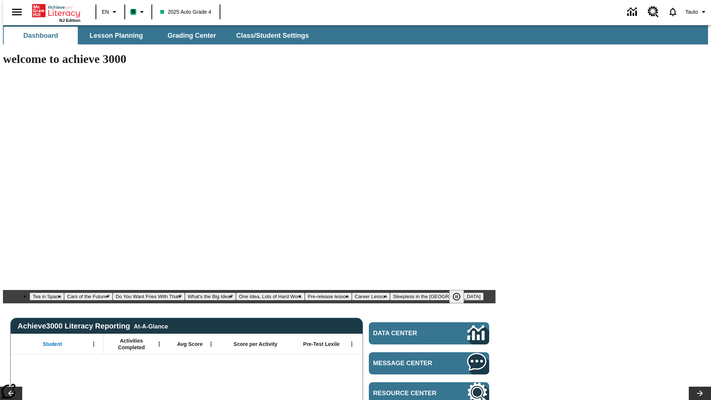 The width and height of the screenshot is (711, 400). Describe the element at coordinates (697, 12) in the screenshot. I see `button: Profile/Settings` at that location.